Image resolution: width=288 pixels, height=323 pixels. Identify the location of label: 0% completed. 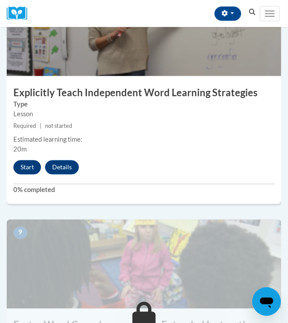
(144, 190).